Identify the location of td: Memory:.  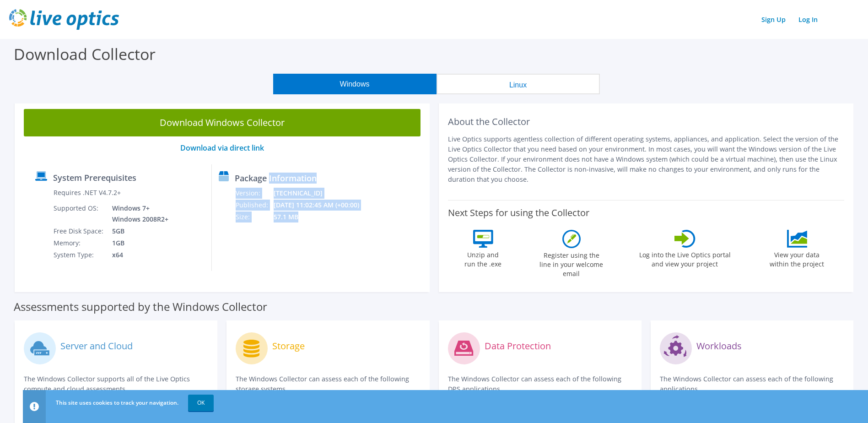
(79, 243).